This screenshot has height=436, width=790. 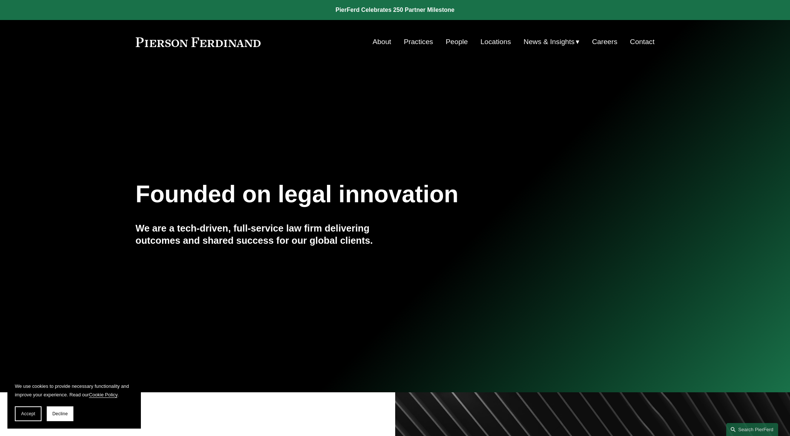 What do you see at coordinates (74, 391) in the screenshot?
I see `p: We use cookies to provide necessary functionality and improve your experience. Read our .` at bounding box center [74, 391].